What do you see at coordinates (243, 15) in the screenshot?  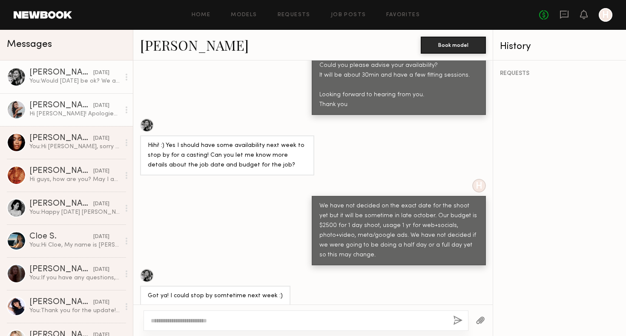 I see `a: Models` at bounding box center [243, 15].